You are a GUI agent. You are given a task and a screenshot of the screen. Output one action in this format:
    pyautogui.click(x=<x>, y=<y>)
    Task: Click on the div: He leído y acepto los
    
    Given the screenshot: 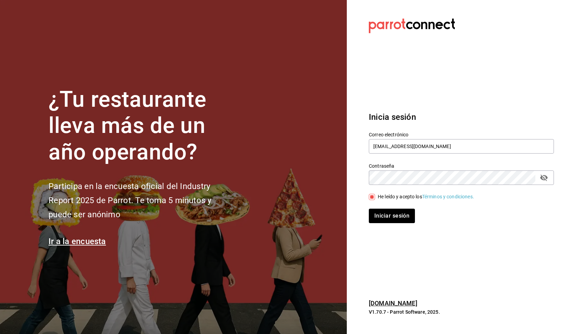 What is the action you would take?
    pyautogui.click(x=426, y=196)
    